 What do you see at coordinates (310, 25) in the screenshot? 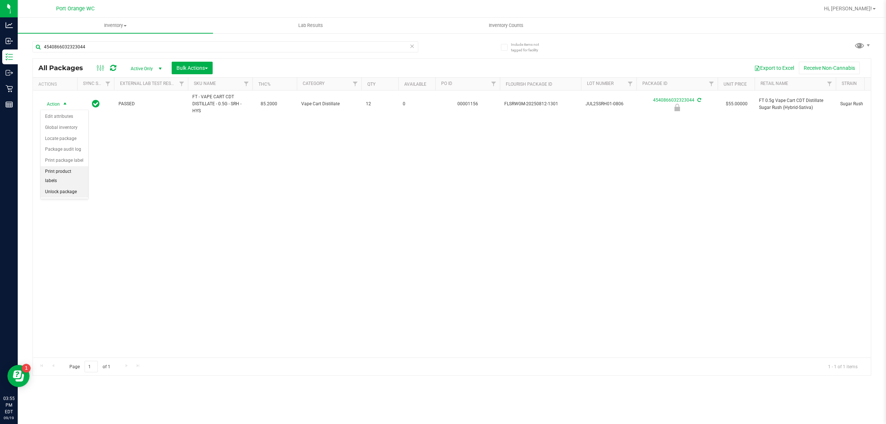
I see `a: Lab Results` at bounding box center [310, 25].